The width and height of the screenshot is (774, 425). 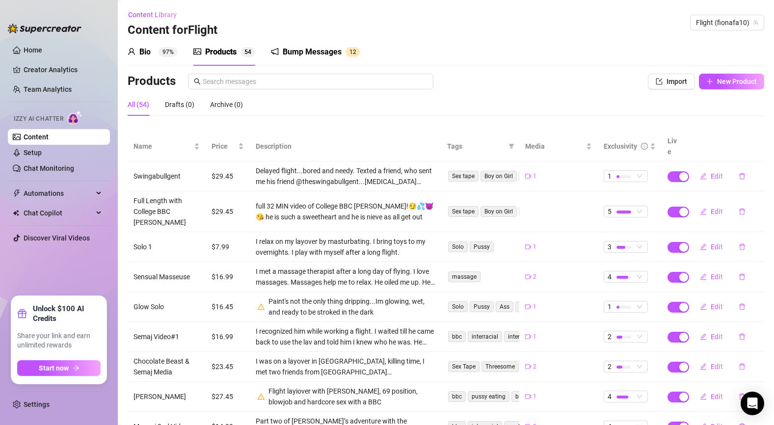 I want to click on span: interracial, so click(x=485, y=337).